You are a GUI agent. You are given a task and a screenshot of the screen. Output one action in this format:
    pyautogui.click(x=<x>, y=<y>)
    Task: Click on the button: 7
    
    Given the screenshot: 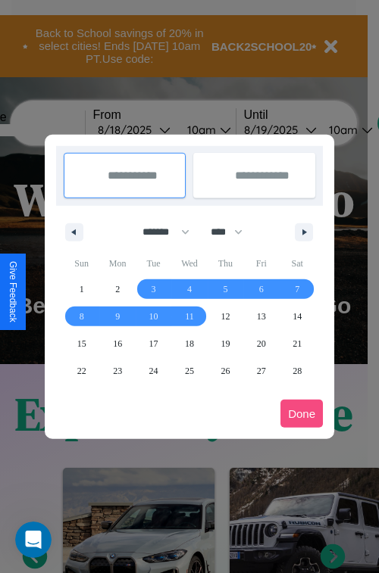 What is the action you would take?
    pyautogui.click(x=297, y=289)
    